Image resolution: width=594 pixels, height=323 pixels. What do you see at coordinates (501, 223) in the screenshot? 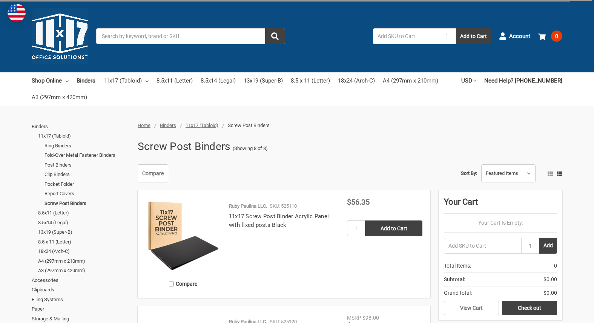
I see `p: Your Cart Is Empty.` at bounding box center [501, 223].